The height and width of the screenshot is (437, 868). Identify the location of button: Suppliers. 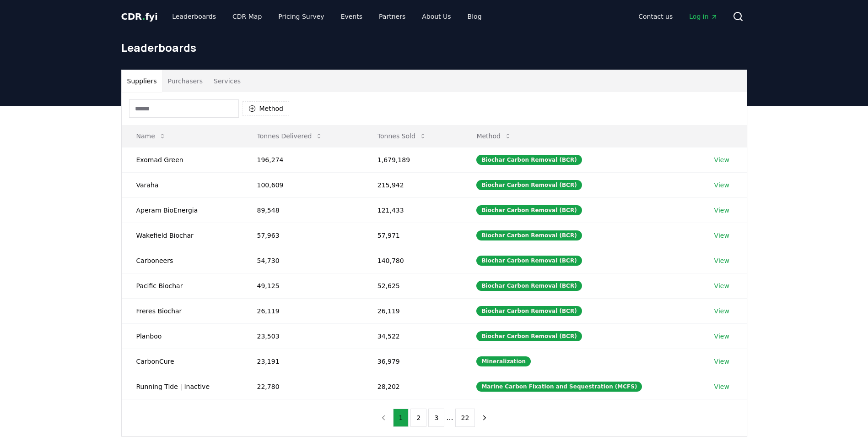
(142, 81).